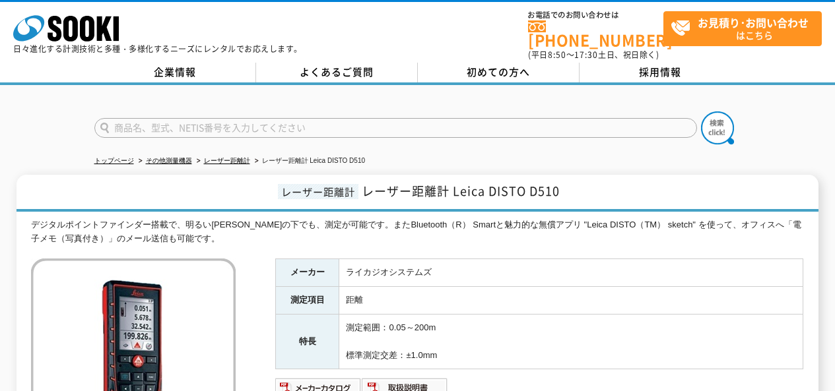 Image resolution: width=835 pixels, height=391 pixels. Describe the element at coordinates (308, 301) in the screenshot. I see `th: 測定項目` at that location.